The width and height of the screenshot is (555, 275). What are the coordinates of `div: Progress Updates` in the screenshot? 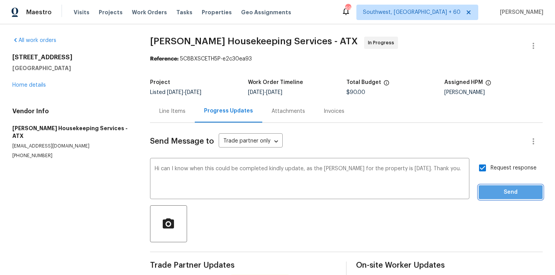 It's located at (228, 111).